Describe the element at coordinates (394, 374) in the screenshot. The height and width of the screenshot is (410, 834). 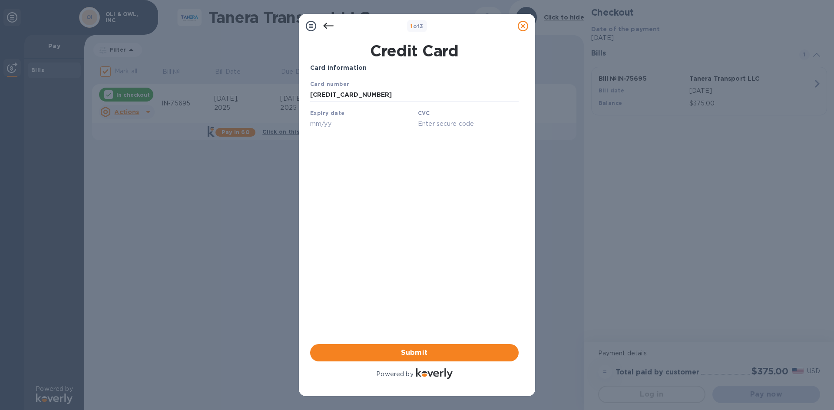
I see `p: Powered by` at that location.